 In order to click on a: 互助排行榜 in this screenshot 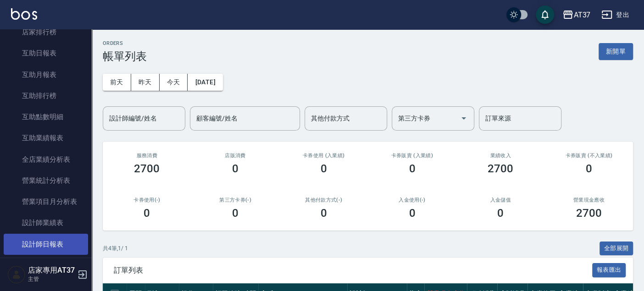, I will do `click(46, 96)`.